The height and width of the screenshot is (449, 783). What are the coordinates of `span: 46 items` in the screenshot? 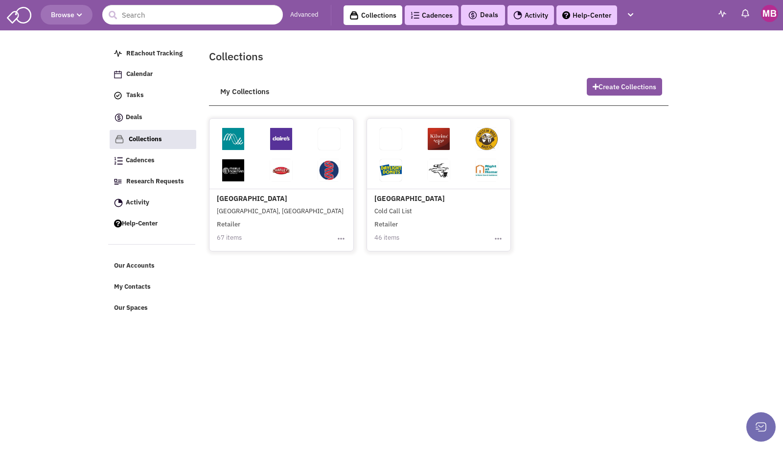 It's located at (387, 237).